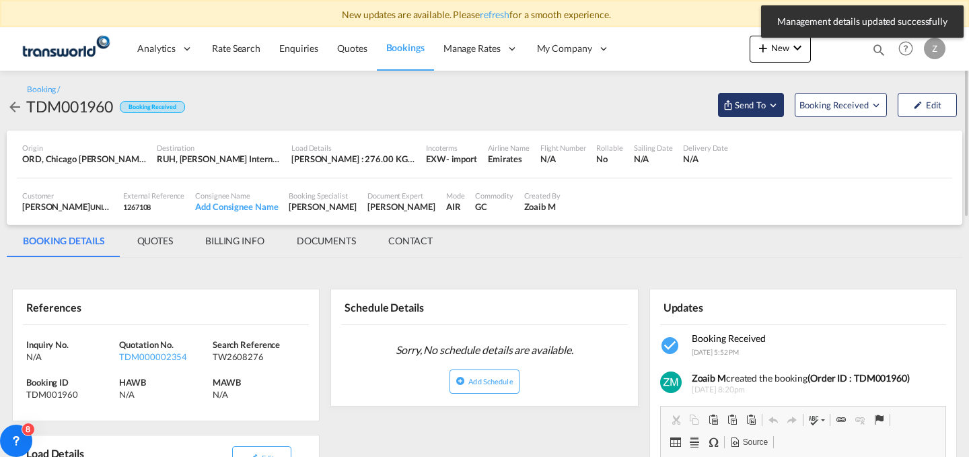 The image size is (969, 457). I want to click on div: Add Consignee Name, so click(236, 207).